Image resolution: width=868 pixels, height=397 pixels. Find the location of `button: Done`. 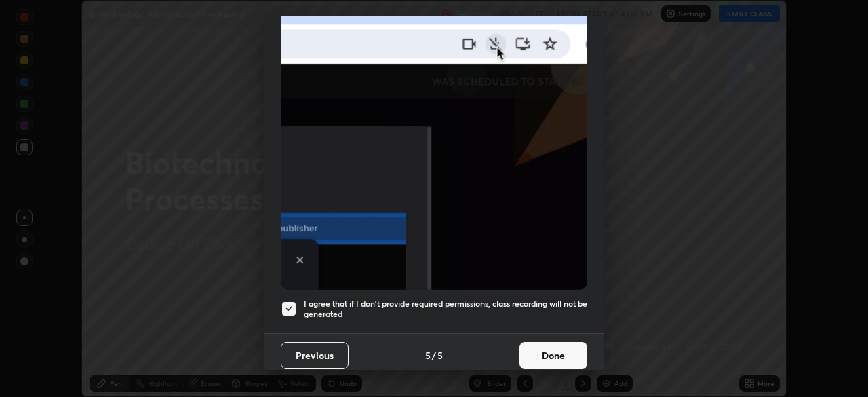

button: Done is located at coordinates (554, 355).